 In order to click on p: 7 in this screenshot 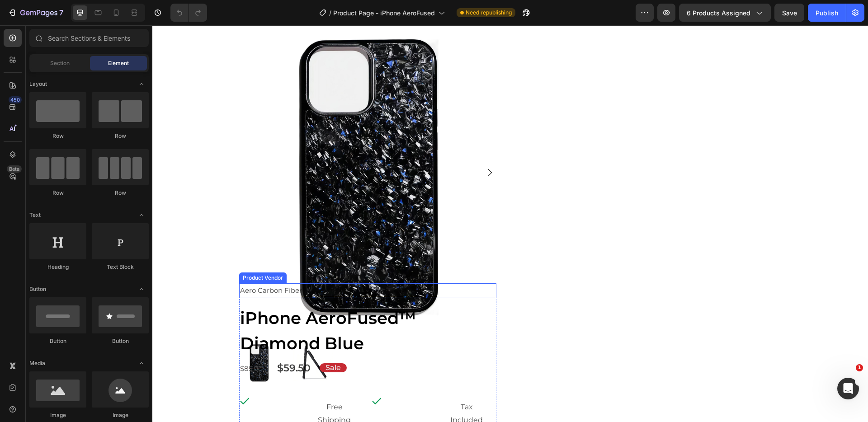, I will do `click(61, 13)`.